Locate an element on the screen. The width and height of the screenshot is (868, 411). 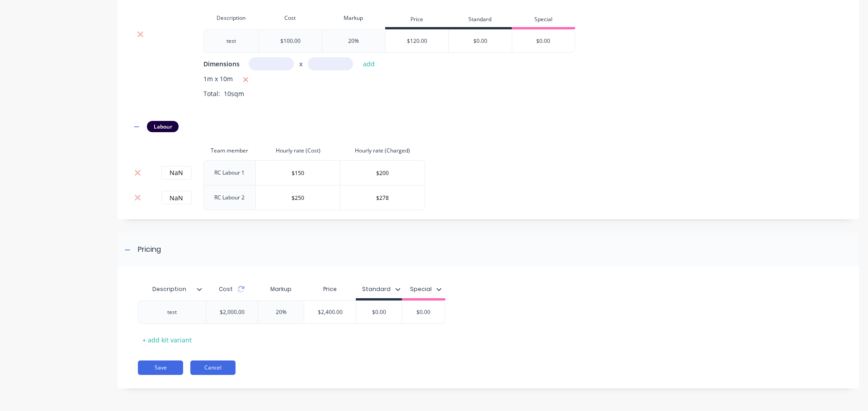
span: Total: is located at coordinates (212, 93).